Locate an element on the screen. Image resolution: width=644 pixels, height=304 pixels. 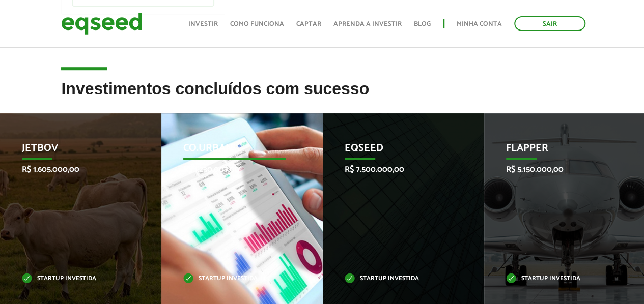
h2: Investimentos concluídos com sucesso is located at coordinates (322, 96).